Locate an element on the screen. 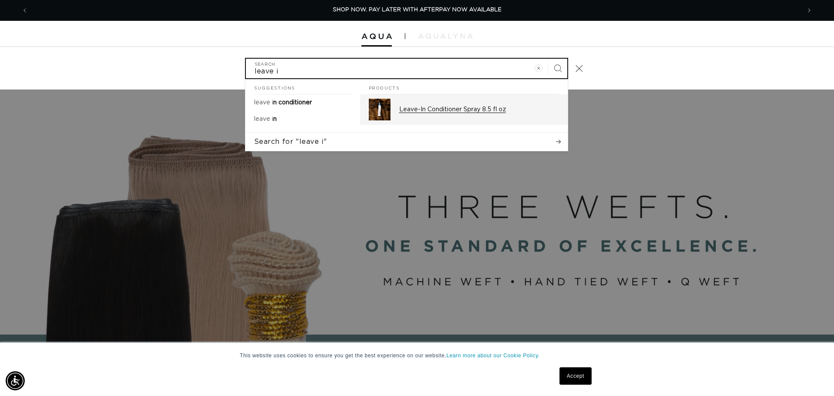  button: Next announcement is located at coordinates (809, 10).